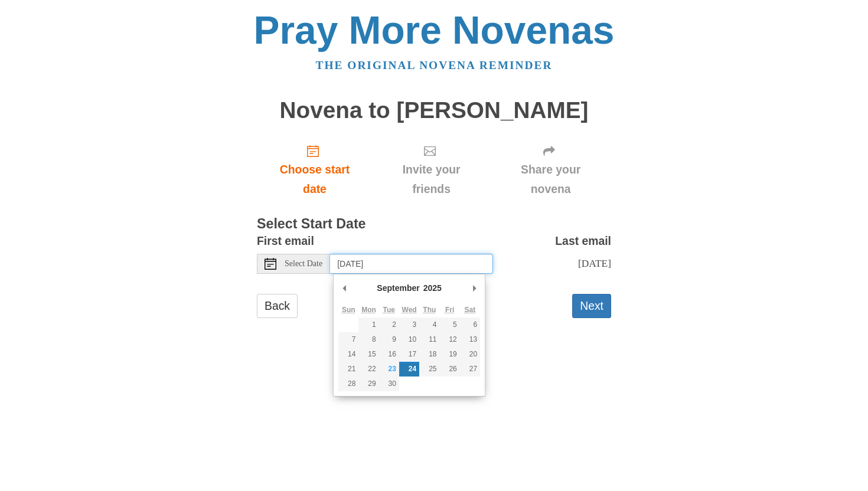 The image size is (868, 491). What do you see at coordinates (450, 369) in the screenshot?
I see `button: 26` at bounding box center [450, 369].